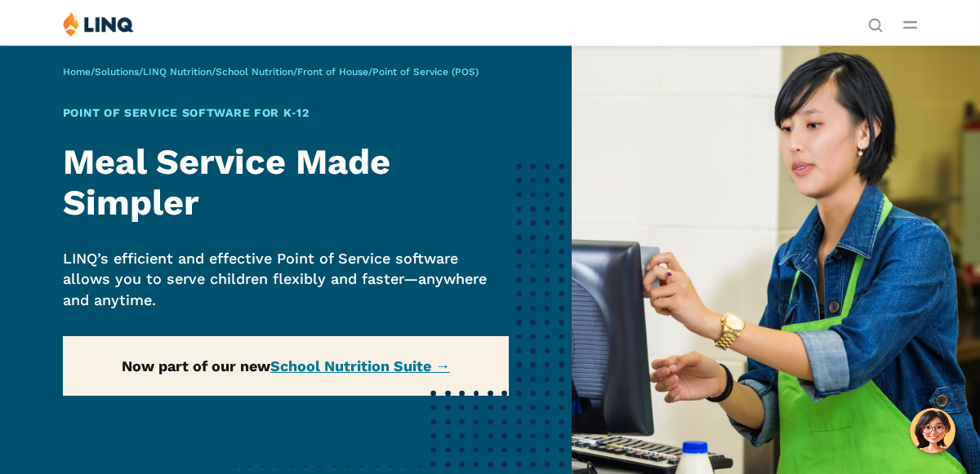 The height and width of the screenshot is (474, 980). What do you see at coordinates (286, 366) in the screenshot?
I see `strong: Now part of our new` at bounding box center [286, 366].